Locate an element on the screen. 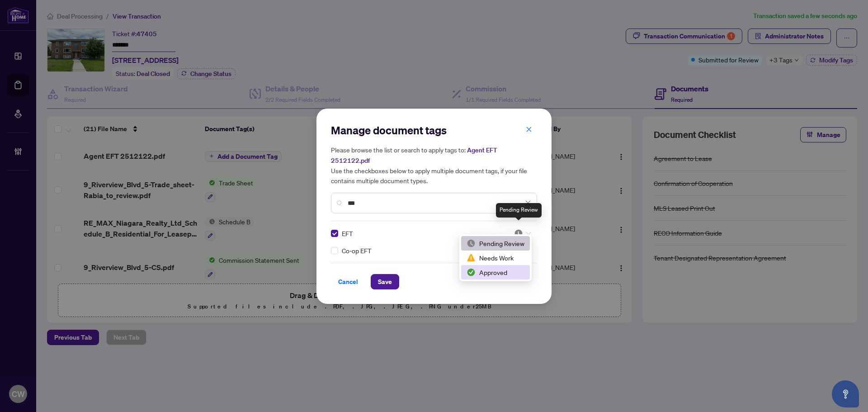  span: Agent EFT 2512122.pdf is located at coordinates (414, 155).